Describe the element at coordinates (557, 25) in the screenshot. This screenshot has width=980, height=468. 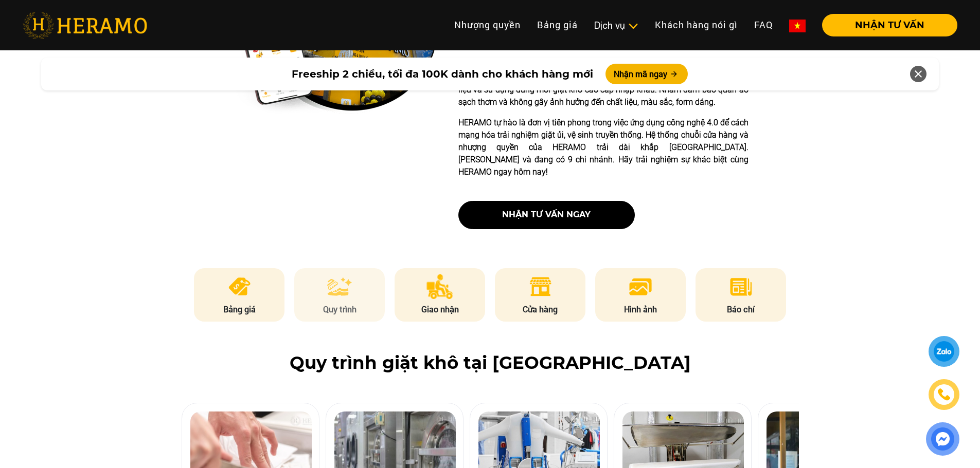
I see `a: Bảng giá` at that location.